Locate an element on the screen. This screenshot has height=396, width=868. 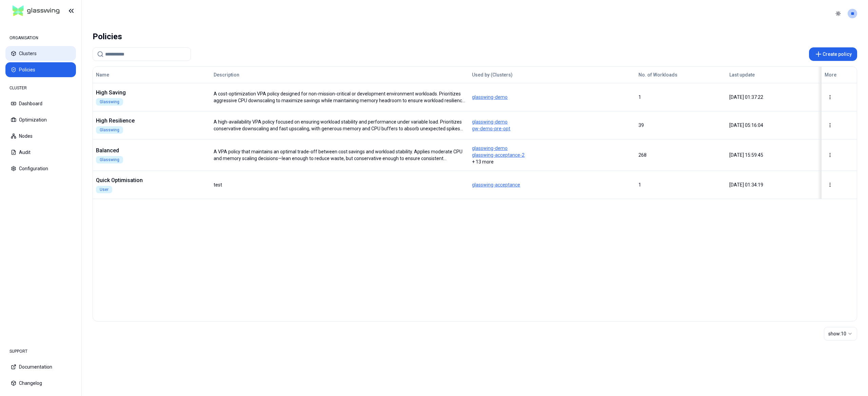
div: More is located at coordinates (839, 75).